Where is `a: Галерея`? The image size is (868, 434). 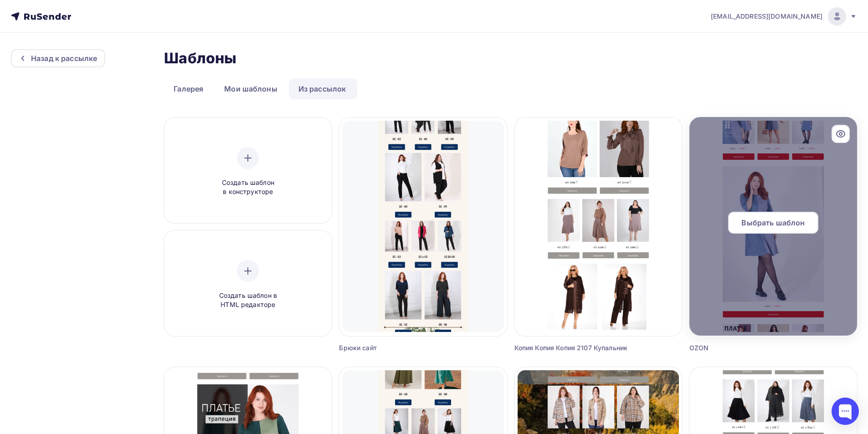 a: Галерея is located at coordinates (188, 89).